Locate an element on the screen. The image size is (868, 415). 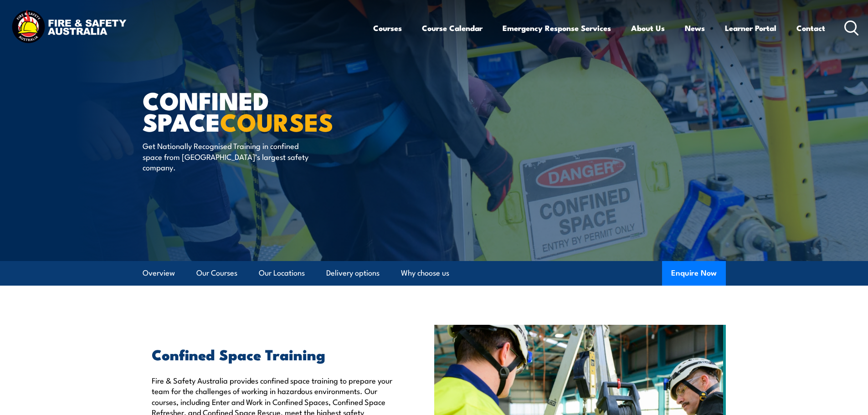
strong: COURSES is located at coordinates (277, 121).